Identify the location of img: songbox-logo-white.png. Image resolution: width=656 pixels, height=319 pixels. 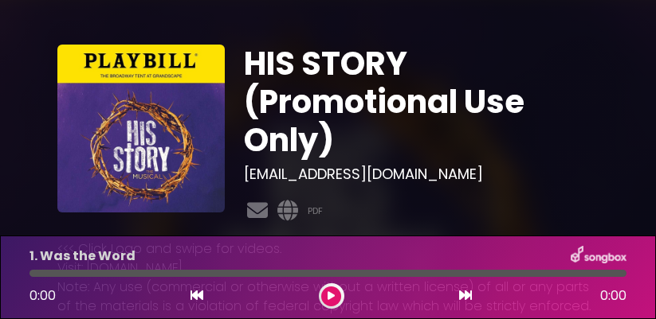
(598, 257).